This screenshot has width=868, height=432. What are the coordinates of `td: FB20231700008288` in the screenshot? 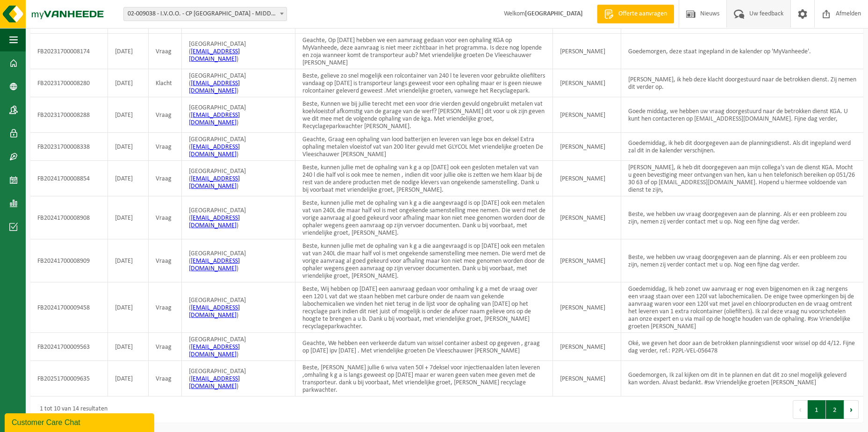 It's located at (69, 115).